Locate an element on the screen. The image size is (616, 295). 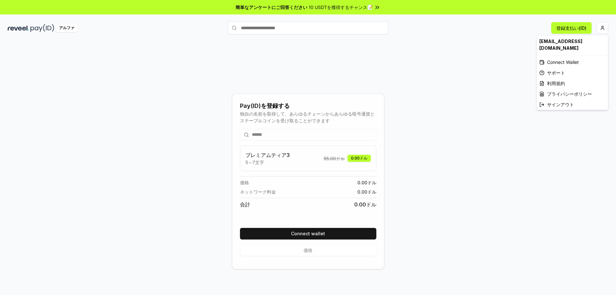
font: 10 USDTを獲得するチャンス📝 is located at coordinates (341, 7).